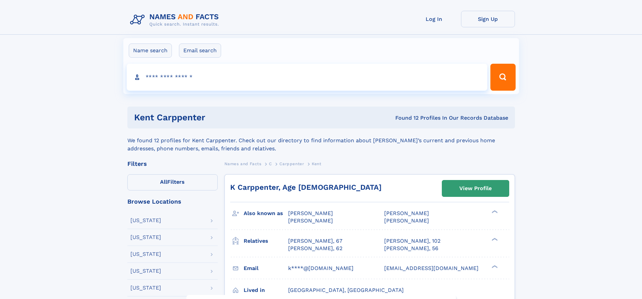 This screenshot has width=642, height=299. Describe the element at coordinates (172, 201) in the screenshot. I see `div: Browse Locations` at that location.